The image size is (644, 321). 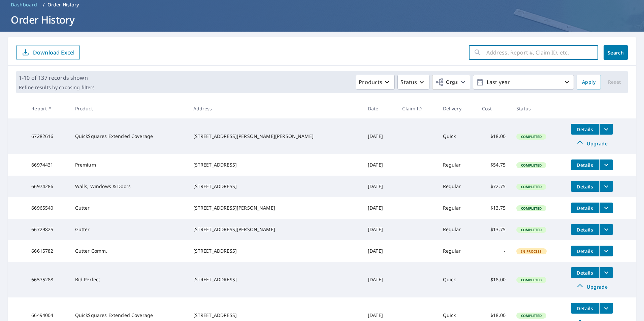 I want to click on td: Walls, Windows & Doors, so click(x=129, y=187).